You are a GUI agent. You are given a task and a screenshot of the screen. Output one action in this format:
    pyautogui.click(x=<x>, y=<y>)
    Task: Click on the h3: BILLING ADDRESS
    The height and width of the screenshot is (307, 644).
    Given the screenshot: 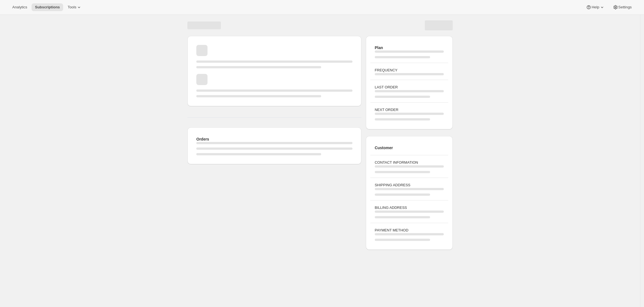 What is the action you would take?
    pyautogui.click(x=409, y=208)
    